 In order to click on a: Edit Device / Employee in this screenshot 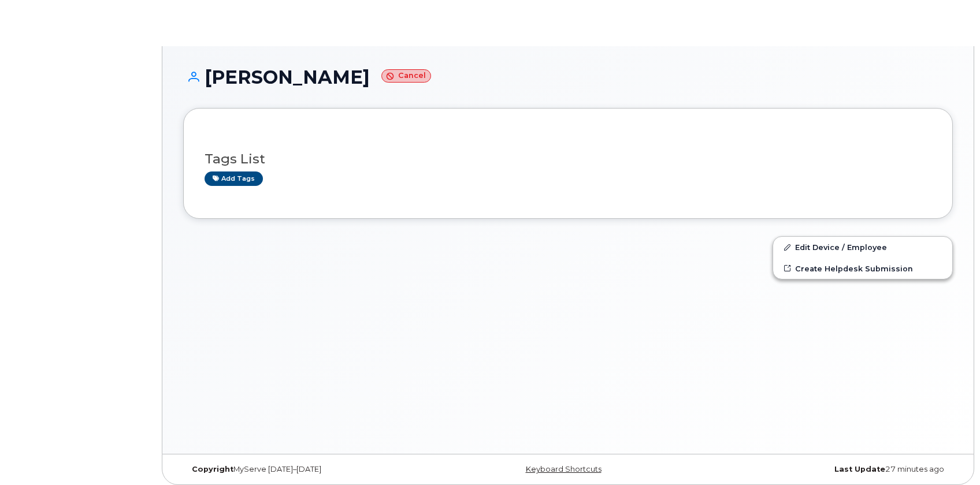, I will do `click(863, 247)`.